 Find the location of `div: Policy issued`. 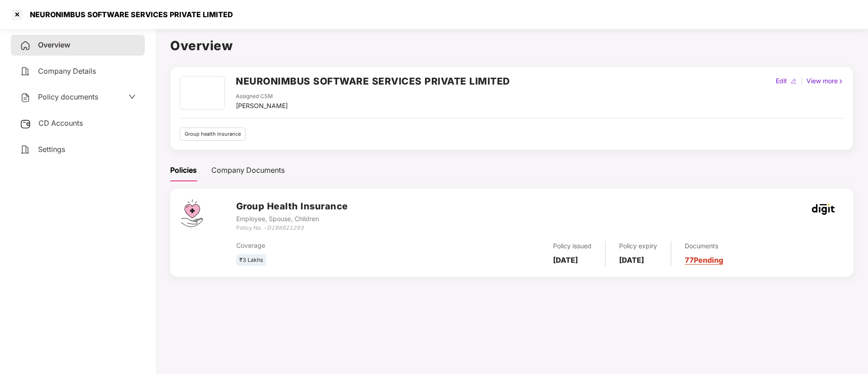

div: Policy issued is located at coordinates (572, 246).